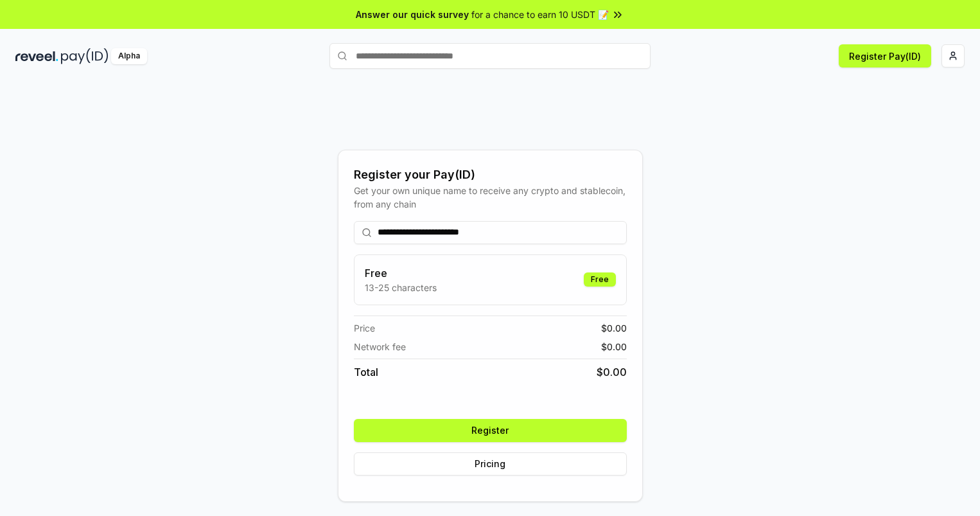  I want to click on p: 13-25 characters, so click(401, 287).